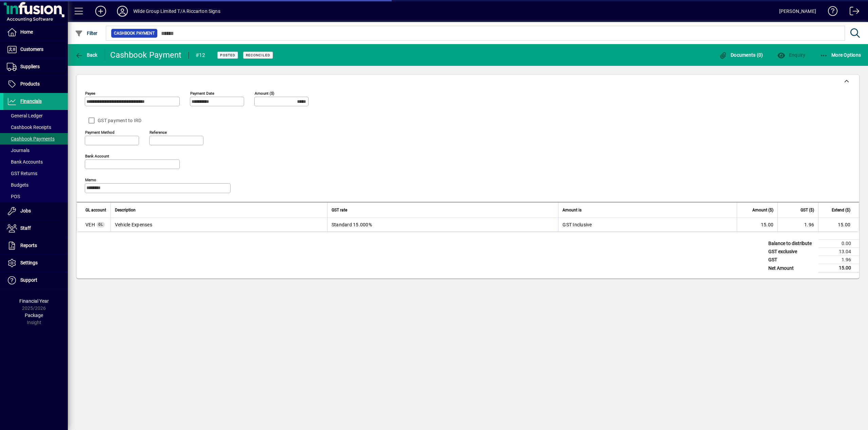 The height and width of the screenshot is (430, 868). I want to click on span: Amount ($), so click(763, 210).